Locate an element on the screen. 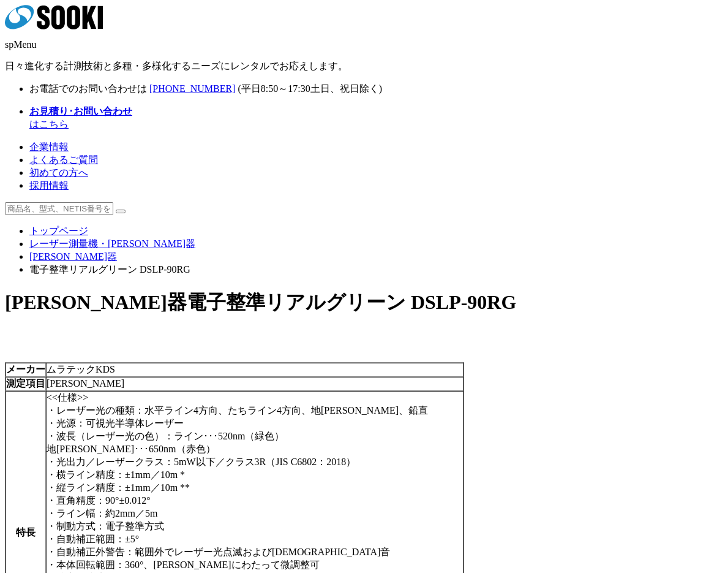 This screenshot has height=573, width=728. a: お見積り･お問い合わせはこちら is located at coordinates (81, 117).